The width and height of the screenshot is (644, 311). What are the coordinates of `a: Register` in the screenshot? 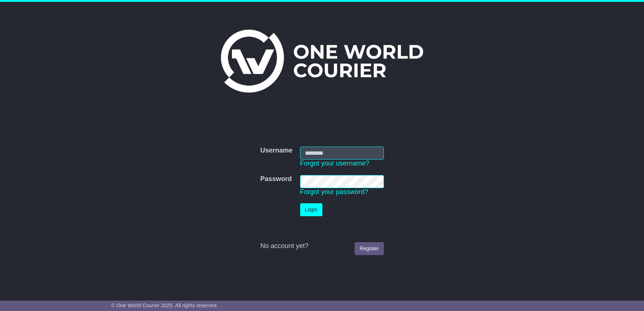 It's located at (369, 249).